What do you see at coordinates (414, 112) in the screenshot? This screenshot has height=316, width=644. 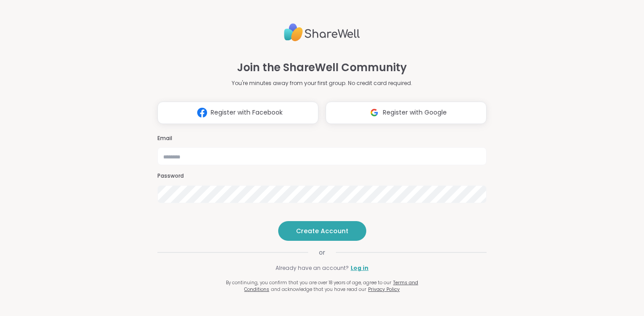 I see `span: Register with Google` at bounding box center [414, 112].